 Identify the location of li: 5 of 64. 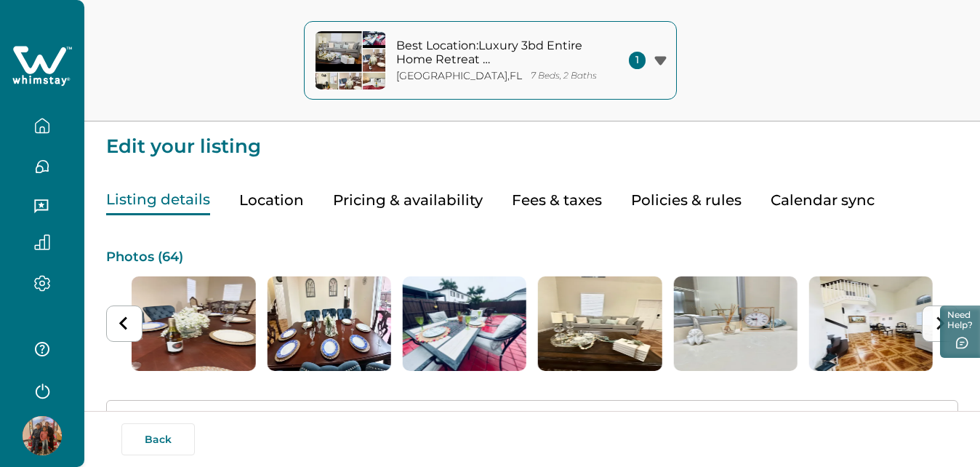
(193, 323).